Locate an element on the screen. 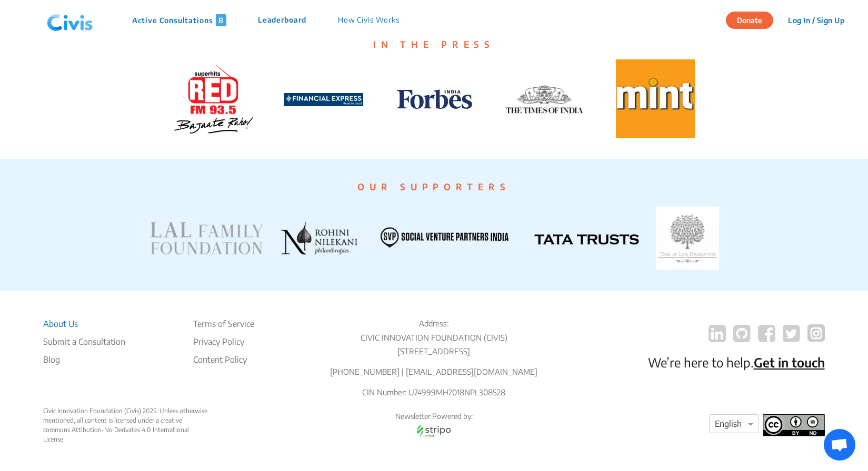  img: Financial-Express-Logo is located at coordinates (324, 99).